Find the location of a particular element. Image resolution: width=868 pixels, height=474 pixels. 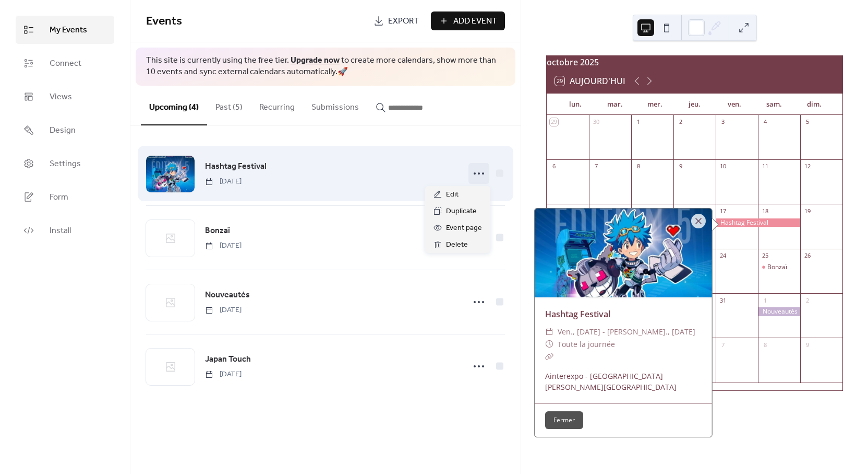

div: mer. is located at coordinates (655, 104).